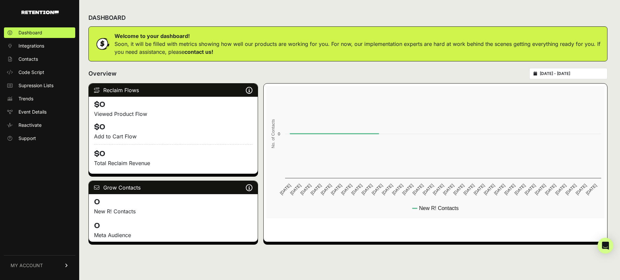 This screenshot has height=280, width=620. I want to click on a: Supression Lists, so click(40, 85).